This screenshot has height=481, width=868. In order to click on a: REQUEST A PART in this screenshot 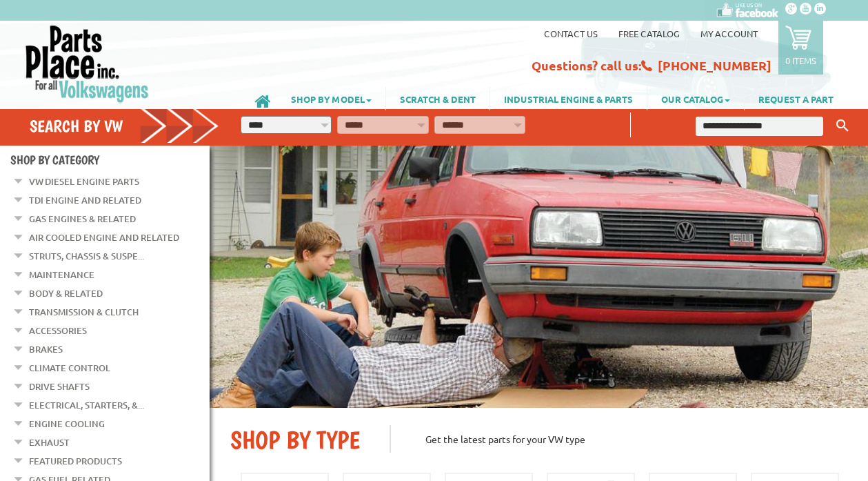, I will do `click(795, 99)`.